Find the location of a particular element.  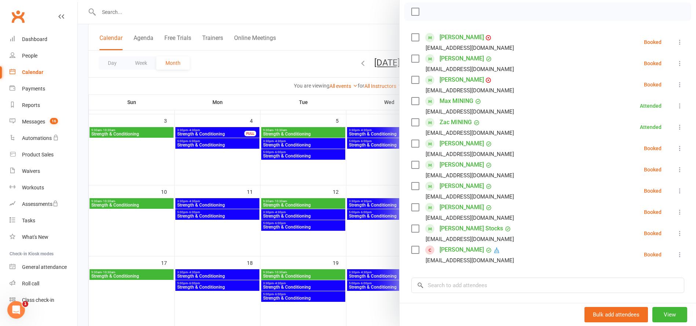

a: Class kiosk mode is located at coordinates (43, 300).